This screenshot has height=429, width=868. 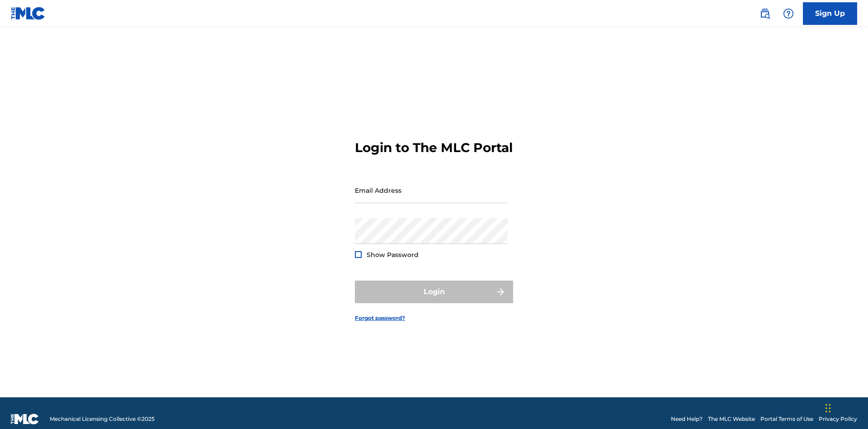 I want to click on a: Privacy Policy, so click(x=838, y=419).